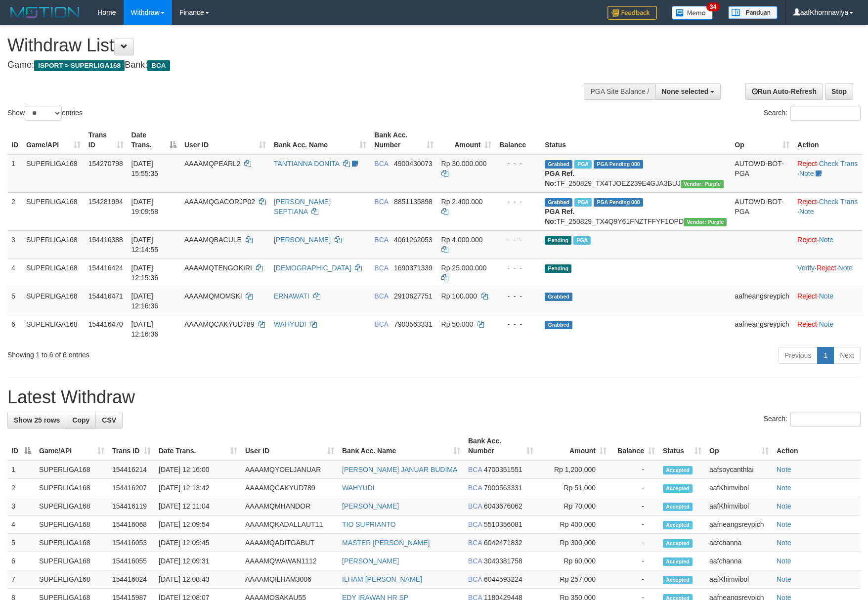  I want to click on span: Show 25 rows, so click(36, 420).